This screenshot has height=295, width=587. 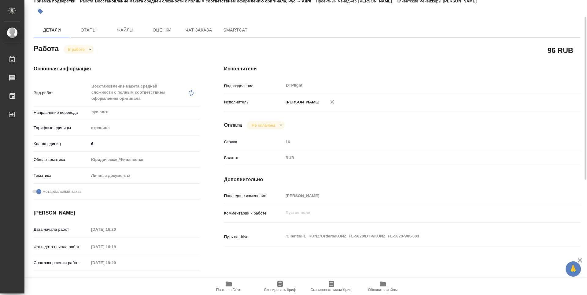 What do you see at coordinates (229, 290) in the screenshot?
I see `span: Папка на Drive` at bounding box center [229, 290].